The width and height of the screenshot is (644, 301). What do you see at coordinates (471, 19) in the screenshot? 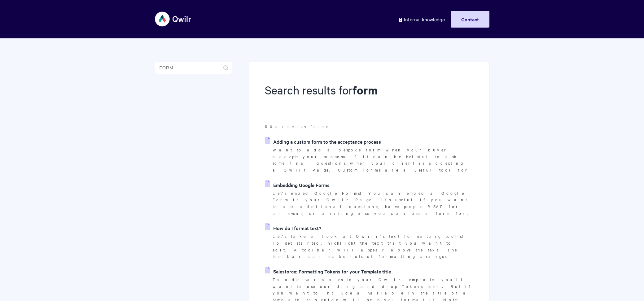
I see `a: Contact` at bounding box center [471, 19].